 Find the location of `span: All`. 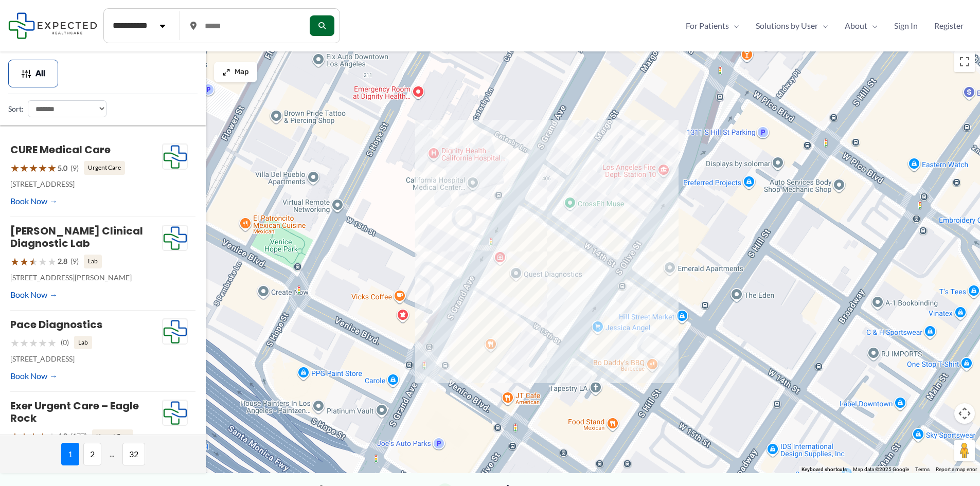

span: All is located at coordinates (40, 74).